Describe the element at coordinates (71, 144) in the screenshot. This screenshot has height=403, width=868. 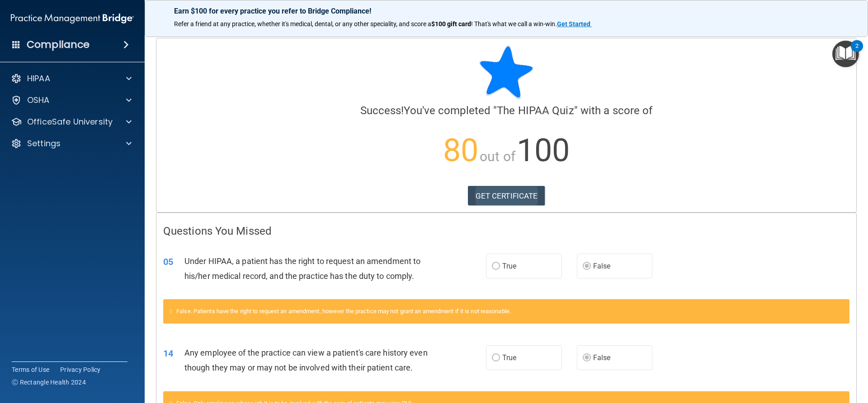
I see `a: Settings` at that location.